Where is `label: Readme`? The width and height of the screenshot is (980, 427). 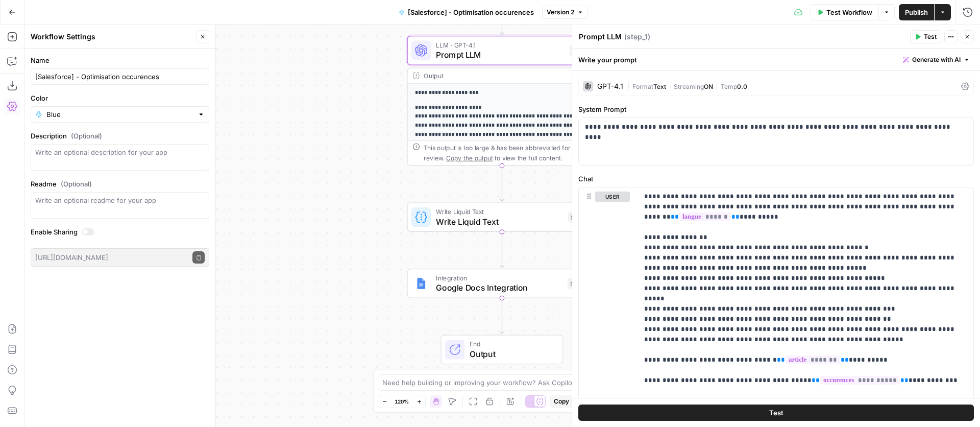 label: Readme is located at coordinates (120, 184).